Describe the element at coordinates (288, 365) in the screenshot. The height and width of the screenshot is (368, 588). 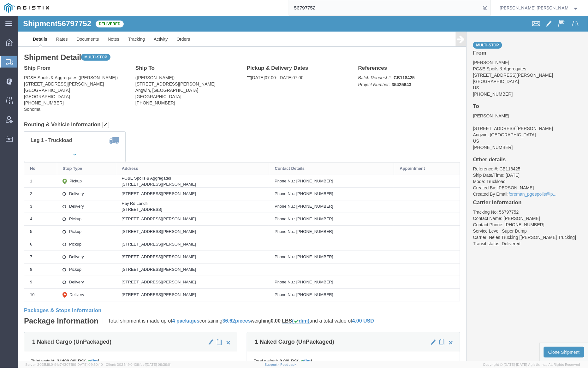
I see `a: Feedback` at that location.